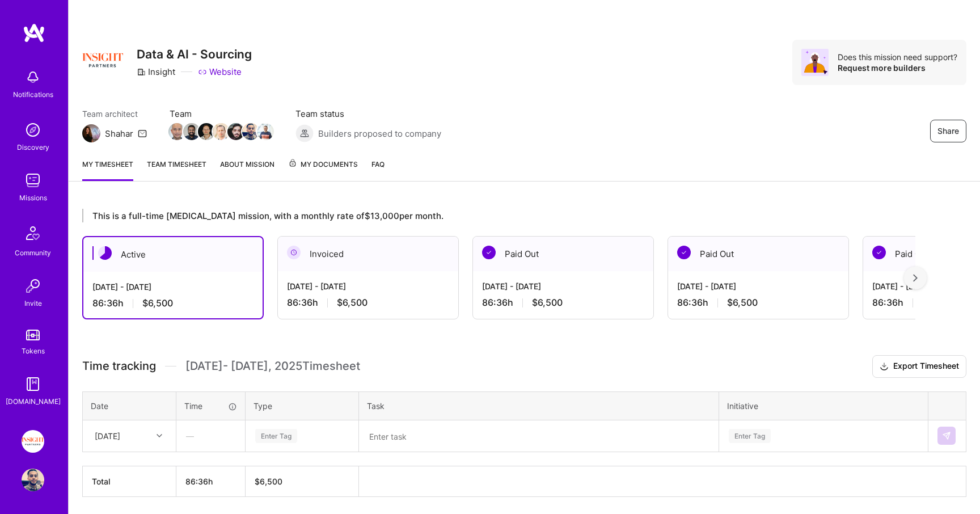 This screenshot has width=980, height=514. What do you see at coordinates (919, 366) in the screenshot?
I see `button: Export Timesheet` at bounding box center [919, 366].